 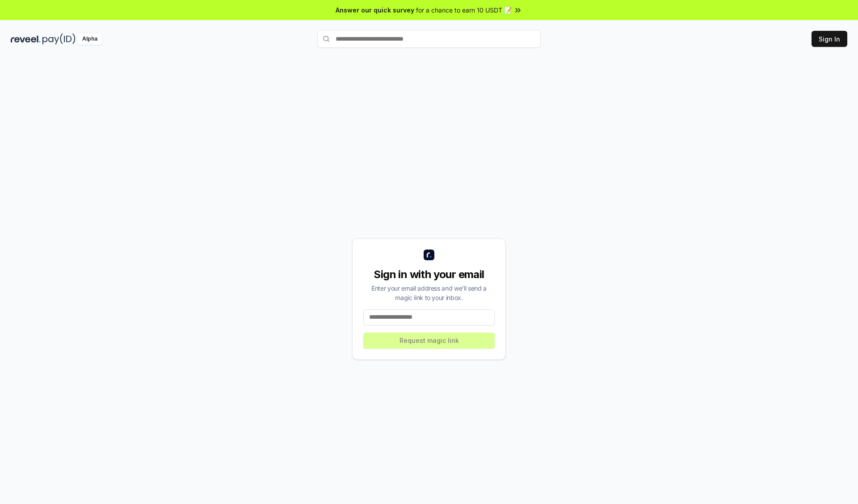 I want to click on span: for a chance to earn 10 USDT 📝, so click(x=464, y=10).